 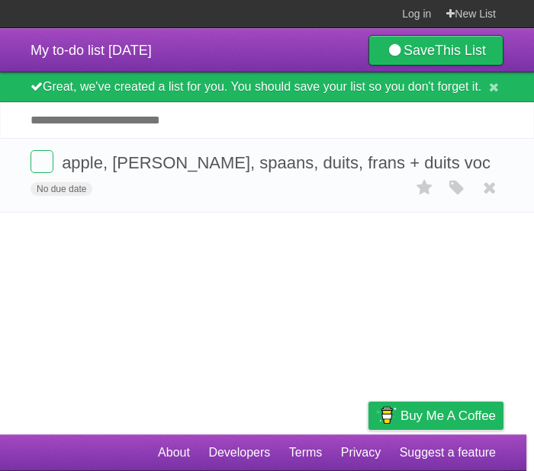 What do you see at coordinates (436, 416) in the screenshot?
I see `a: Buy me a coffee` at bounding box center [436, 416].